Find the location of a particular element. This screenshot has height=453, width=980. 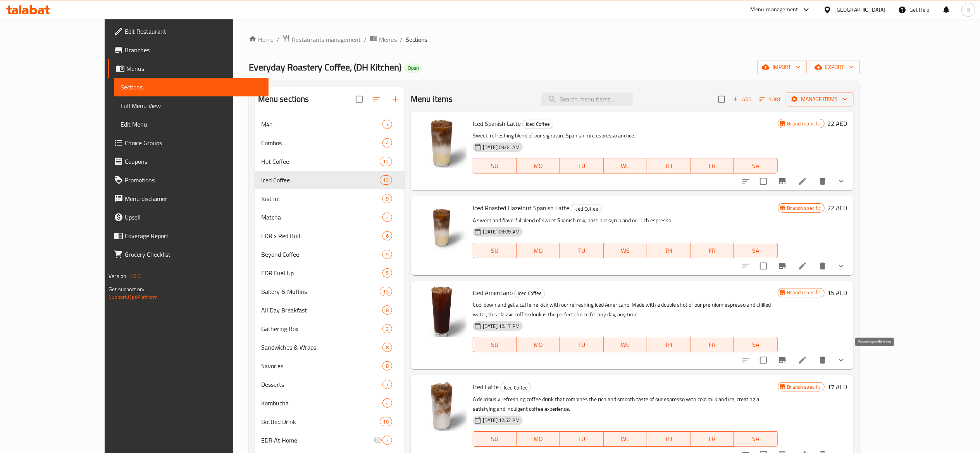

span: Open is located at coordinates (413, 68).